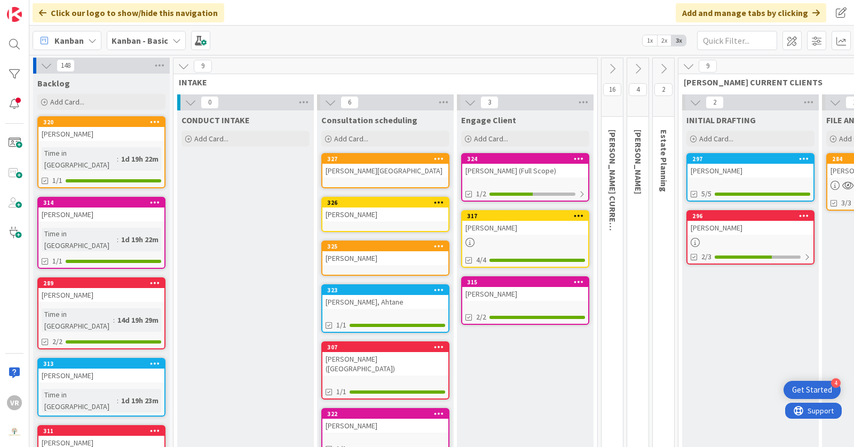 This screenshot has width=854, height=447. Describe the element at coordinates (612, 90) in the screenshot. I see `span: 16` at that location.